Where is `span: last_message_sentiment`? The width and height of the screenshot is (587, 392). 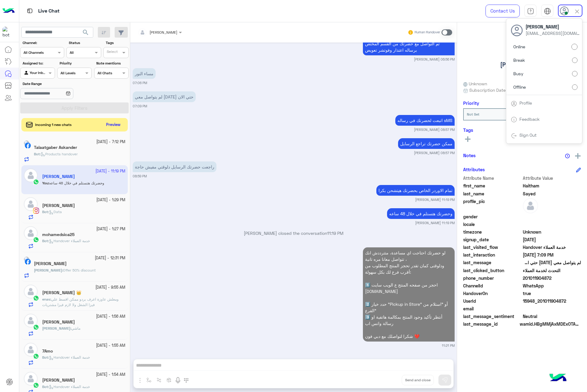
span: last_message_sentiment is located at coordinates (492, 316).